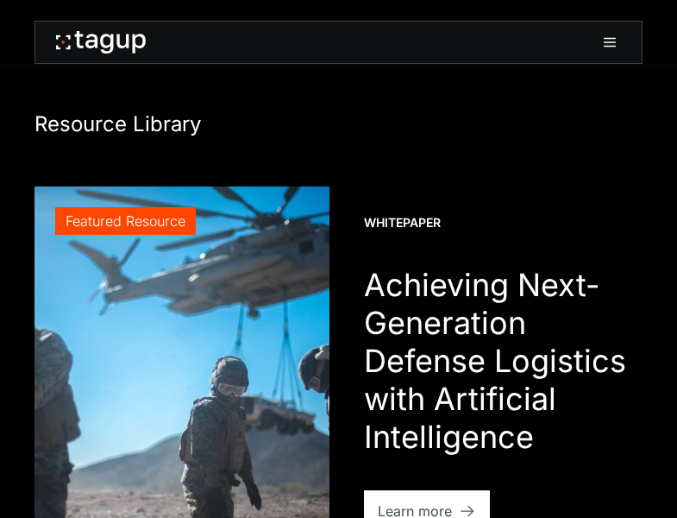 This screenshot has height=518, width=677. I want to click on h1: Resource Library, so click(338, 124).